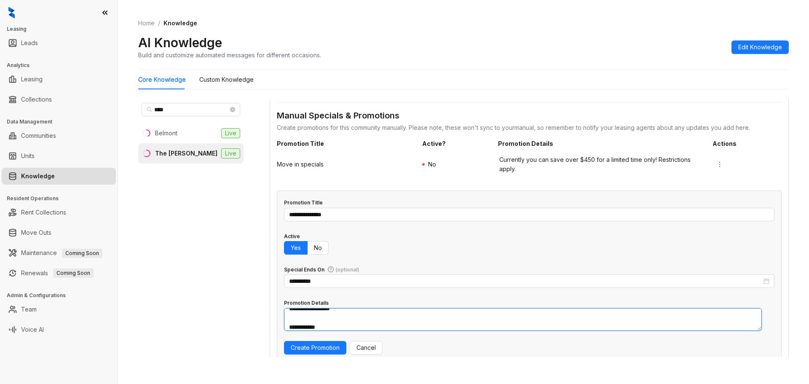 The image size is (809, 384). Describe the element at coordinates (59, 156) in the screenshot. I see `li: Units` at that location.